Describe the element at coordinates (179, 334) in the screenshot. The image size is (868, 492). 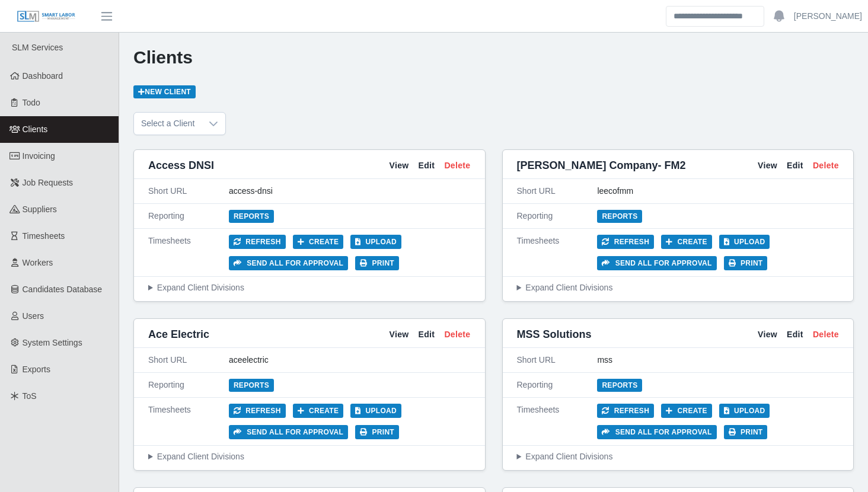
I see `span: Ace Electric` at that location.